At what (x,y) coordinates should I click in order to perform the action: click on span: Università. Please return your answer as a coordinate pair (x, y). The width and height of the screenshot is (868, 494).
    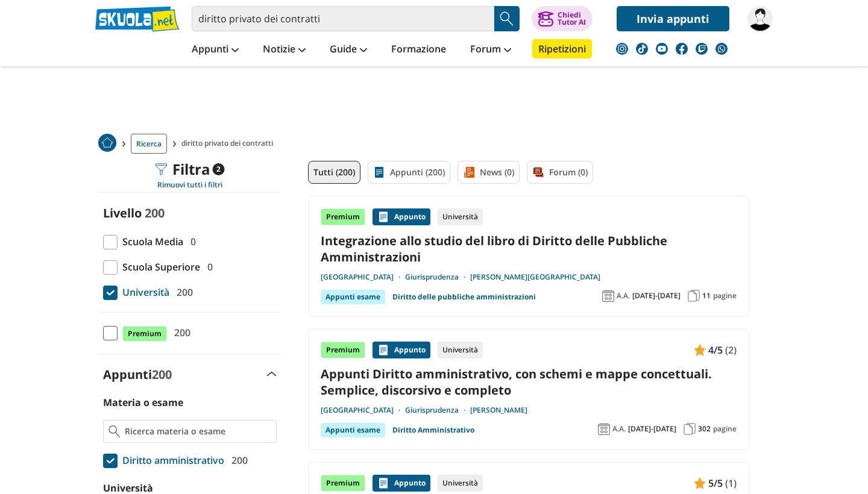
    Looking at the image, I should click on (143, 292).